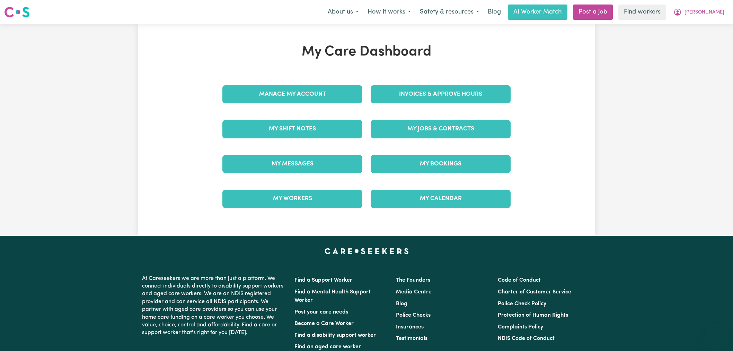  Describe the element at coordinates (414, 292) in the screenshot. I see `a: Media Centre` at that location.